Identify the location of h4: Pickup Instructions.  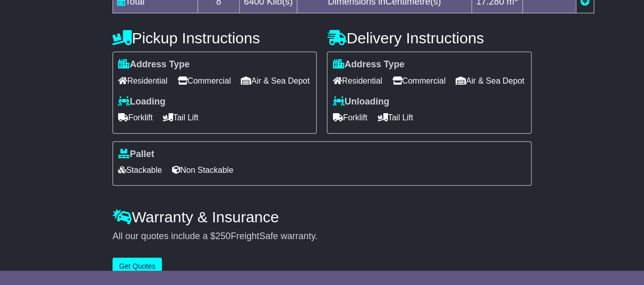
(215, 38).